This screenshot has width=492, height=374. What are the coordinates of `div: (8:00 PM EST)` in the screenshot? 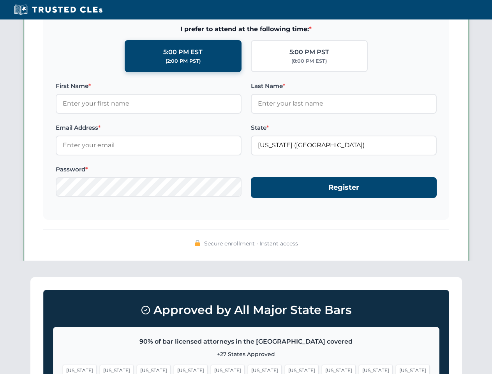 It's located at (309, 61).